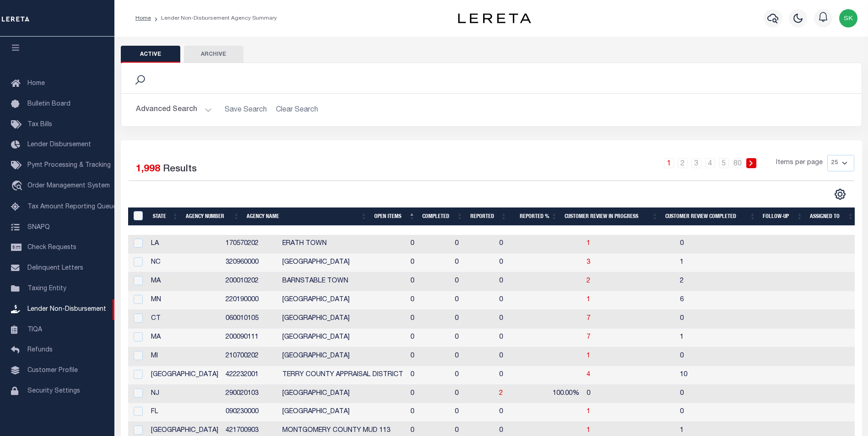  Describe the element at coordinates (721, 376) in the screenshot. I see `td: 10` at that location.